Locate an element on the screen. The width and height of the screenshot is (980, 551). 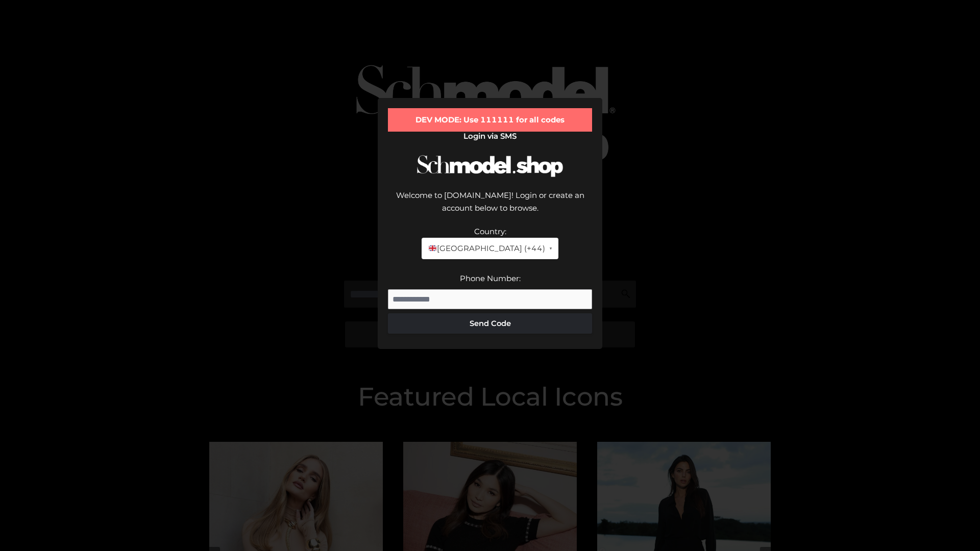
div: DEV MODE: Use 111111 for all codes is located at coordinates (490, 120).